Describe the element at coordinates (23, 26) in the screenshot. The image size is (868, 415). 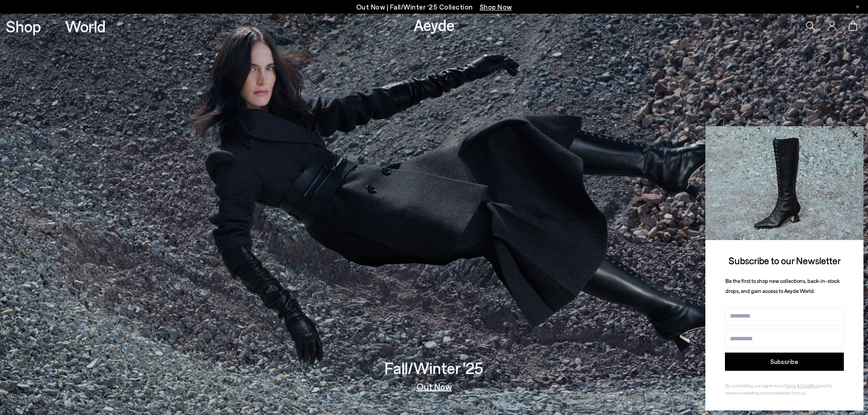
I see `a: Shop` at that location.